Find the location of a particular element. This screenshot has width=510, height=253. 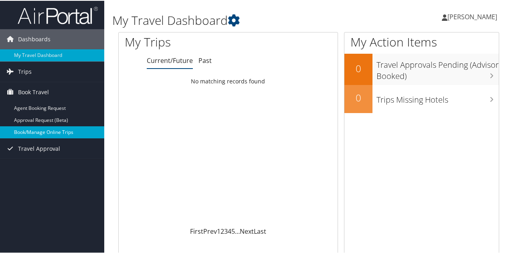

a: 4 is located at coordinates (229, 230).